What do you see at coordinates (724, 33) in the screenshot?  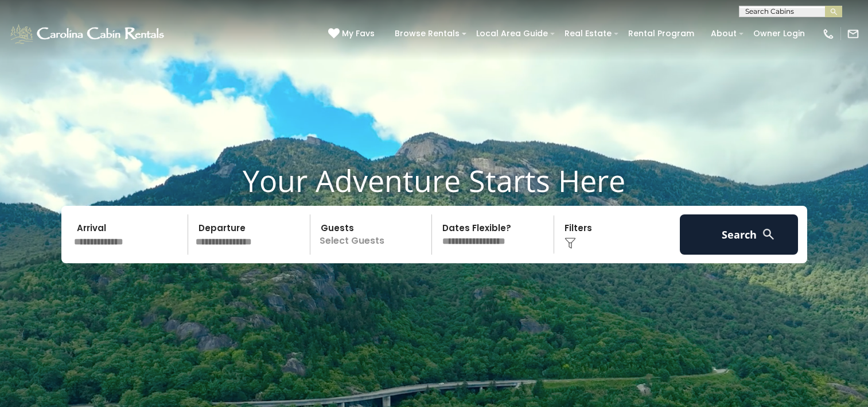 I see `a: About` at bounding box center [724, 33].